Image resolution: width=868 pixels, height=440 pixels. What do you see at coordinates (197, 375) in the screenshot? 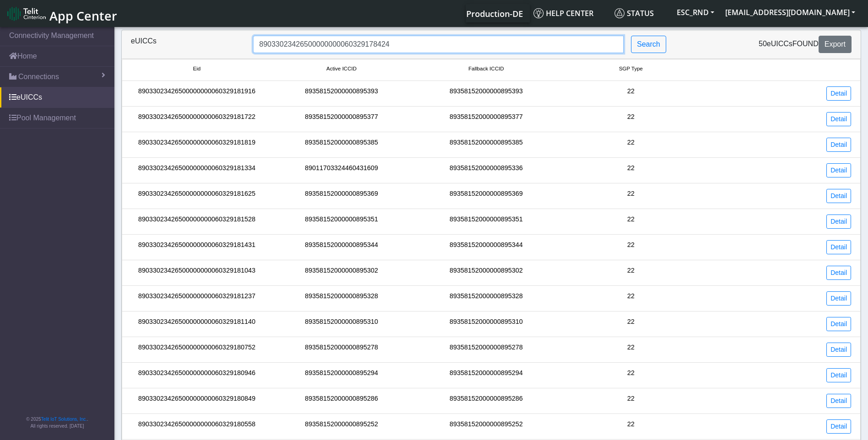
I see `div: 89033023426500000000060329180946` at bounding box center [197, 375].